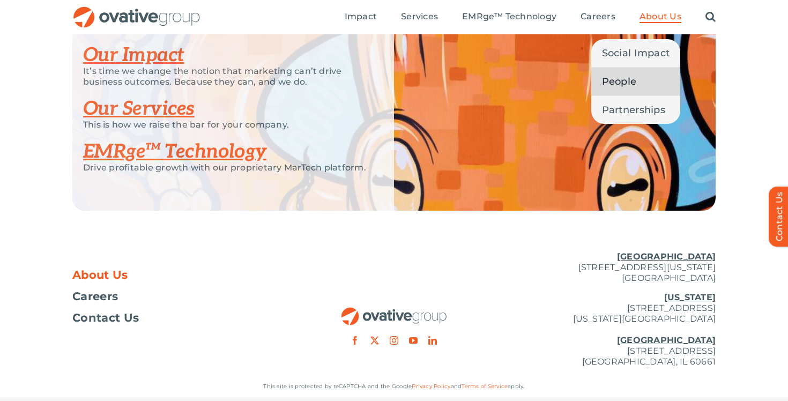 The height and width of the screenshot is (401, 788). What do you see at coordinates (106, 318) in the screenshot?
I see `span: Contact Us` at bounding box center [106, 318].